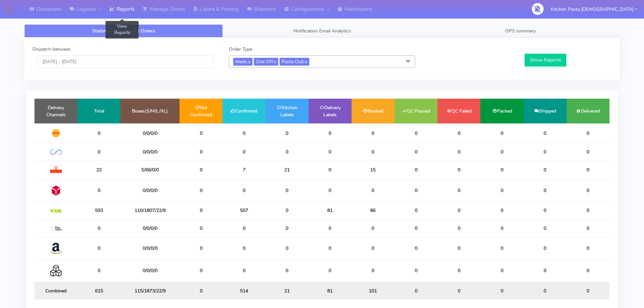 This screenshot has width=644, height=308. I want to click on span: Pasta Club, so click(294, 61).